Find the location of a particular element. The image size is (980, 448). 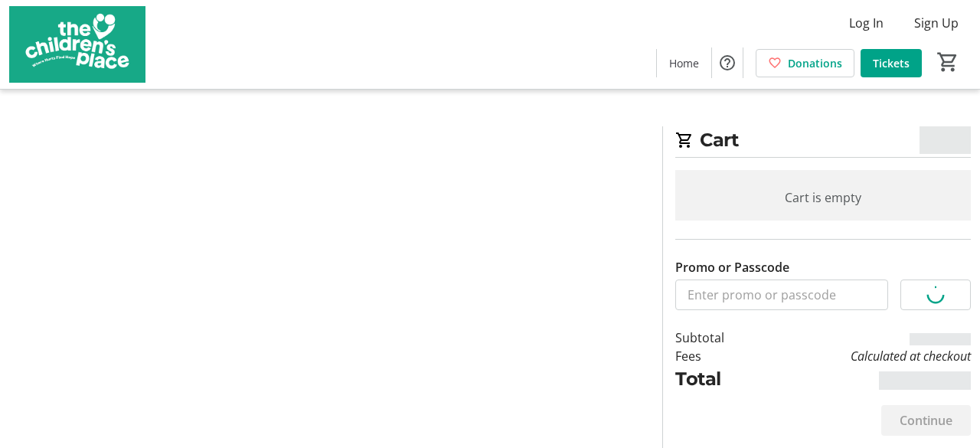

span: $0.00 is located at coordinates (946, 140).